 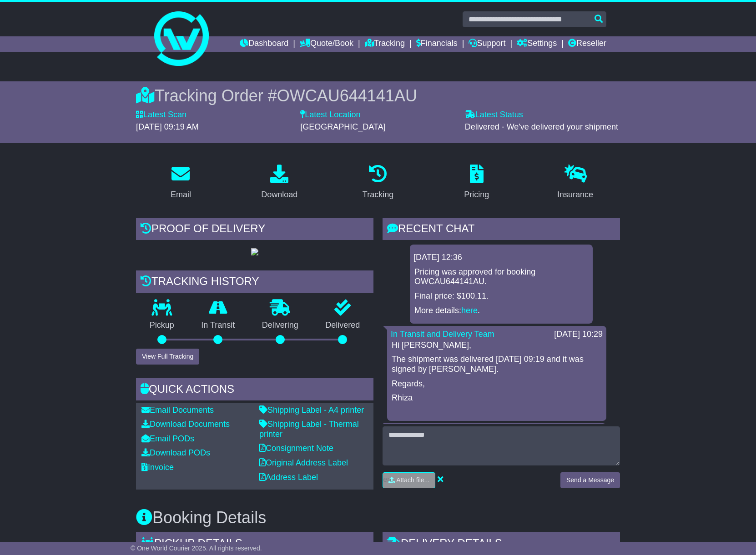 What do you see at coordinates (303, 463) in the screenshot?
I see `a: Original Address Label` at bounding box center [303, 463].